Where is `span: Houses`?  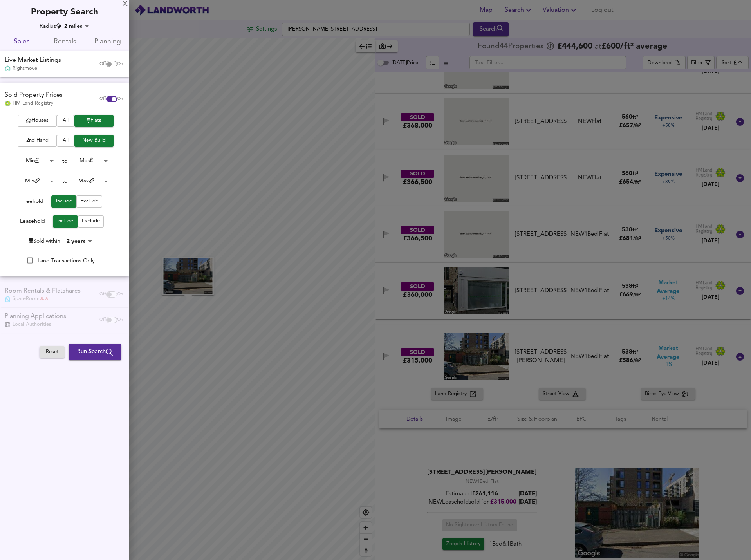 span: Houses is located at coordinates (37, 121).